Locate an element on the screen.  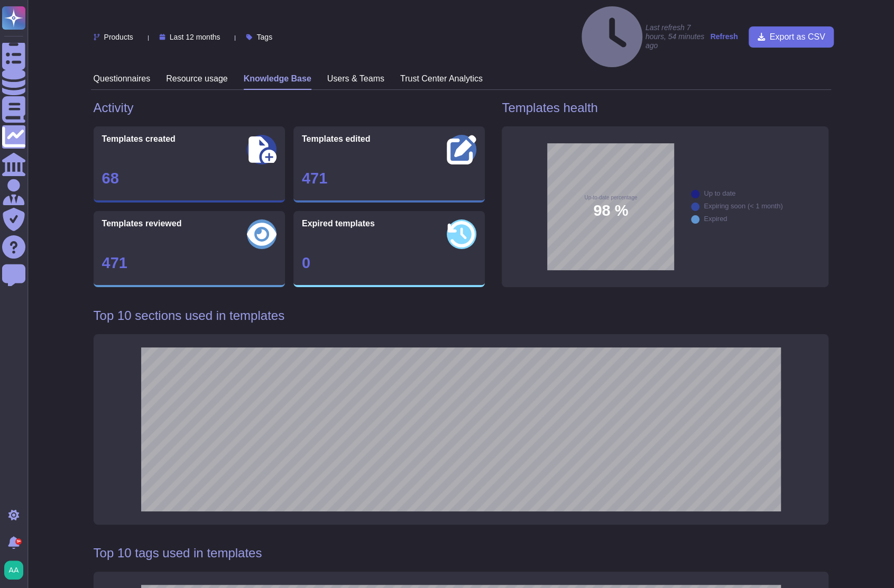
h3: Questionnaires is located at coordinates (122, 78).